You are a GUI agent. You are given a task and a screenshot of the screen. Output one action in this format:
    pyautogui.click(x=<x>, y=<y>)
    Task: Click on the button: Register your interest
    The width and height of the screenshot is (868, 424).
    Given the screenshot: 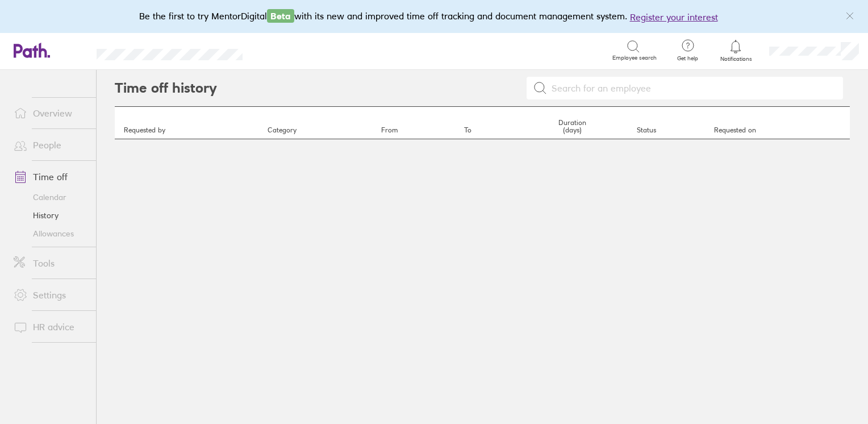 What is the action you would take?
    pyautogui.click(x=674, y=17)
    